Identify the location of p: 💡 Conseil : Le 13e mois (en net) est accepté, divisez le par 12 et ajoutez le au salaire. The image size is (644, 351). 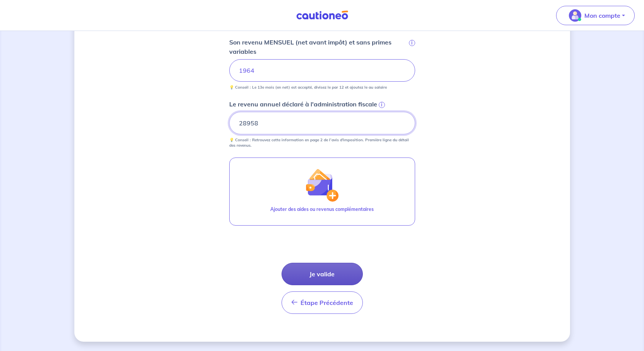
(308, 88).